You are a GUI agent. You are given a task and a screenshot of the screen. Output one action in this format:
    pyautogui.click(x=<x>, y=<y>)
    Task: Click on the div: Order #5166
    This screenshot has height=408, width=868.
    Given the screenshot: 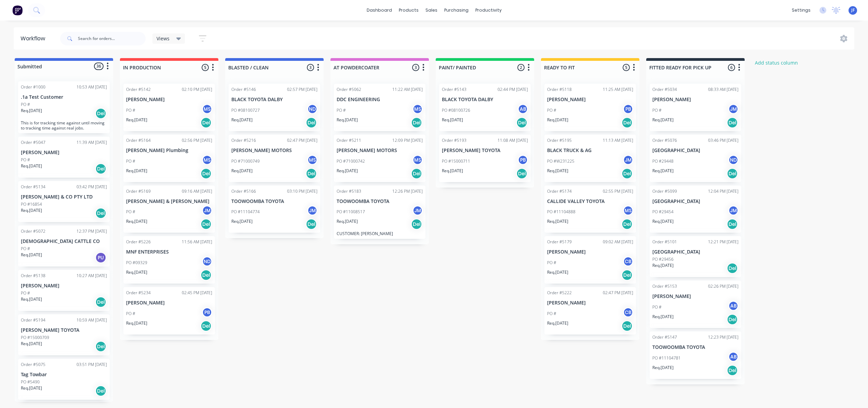 What is the action you would take?
    pyautogui.click(x=244, y=191)
    